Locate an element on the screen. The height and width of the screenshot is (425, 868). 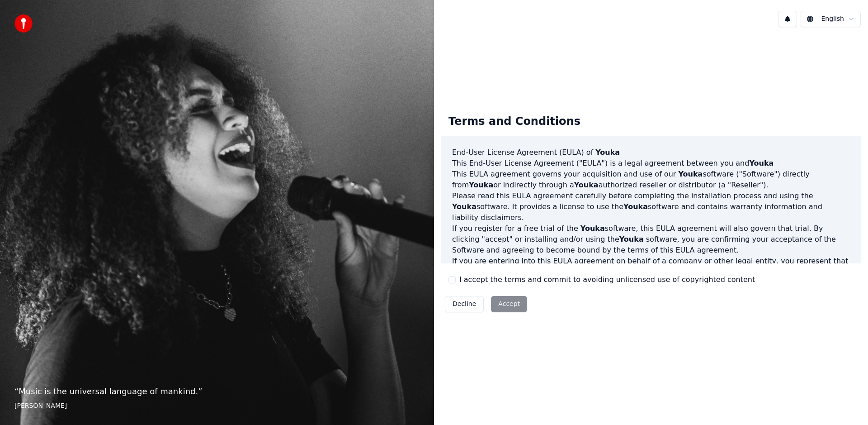
p: If you are entering into this EULA agreement on behalf of a company or other legal entity, you re... is located at coordinates (651, 277).